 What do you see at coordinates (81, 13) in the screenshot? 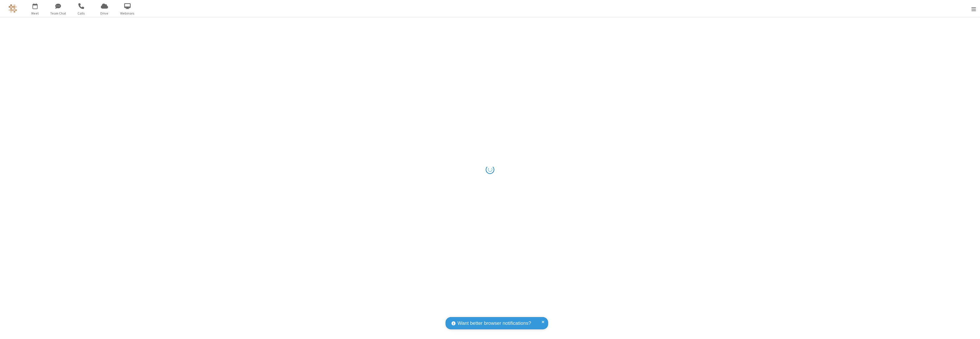
I see `span: Calls` at bounding box center [81, 13].